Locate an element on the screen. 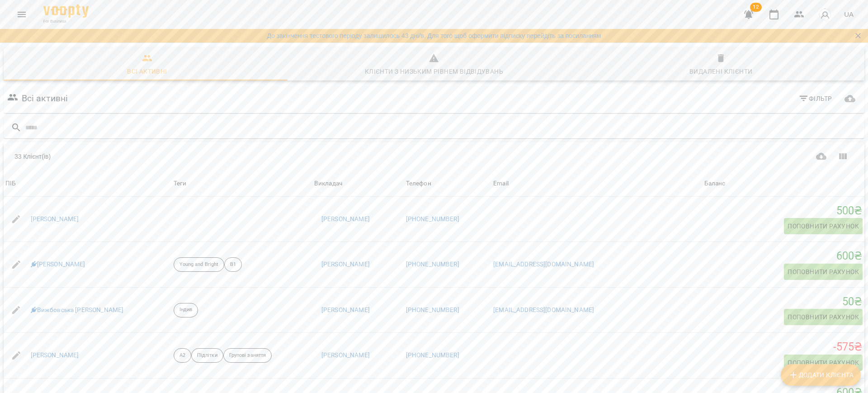  span: Баланс is located at coordinates (783, 184).